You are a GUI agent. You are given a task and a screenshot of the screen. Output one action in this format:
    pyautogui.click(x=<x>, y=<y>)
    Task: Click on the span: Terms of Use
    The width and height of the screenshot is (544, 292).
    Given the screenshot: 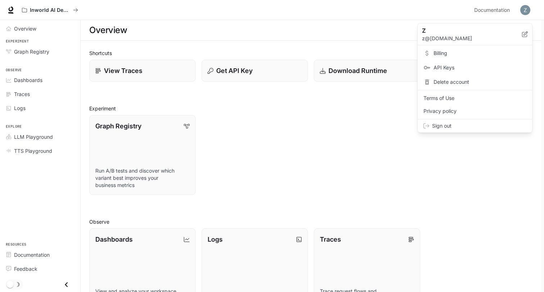 What is the action you would take?
    pyautogui.click(x=475, y=98)
    